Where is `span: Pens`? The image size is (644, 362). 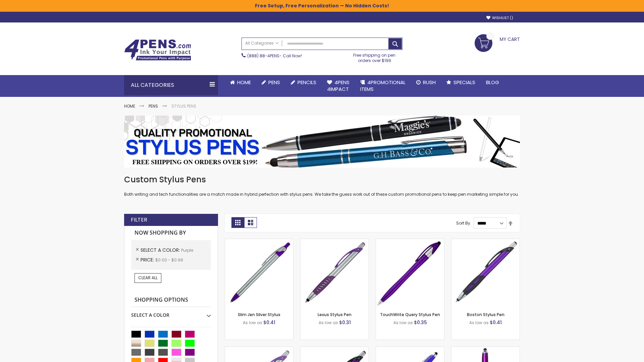 span: Pens is located at coordinates (274, 82).